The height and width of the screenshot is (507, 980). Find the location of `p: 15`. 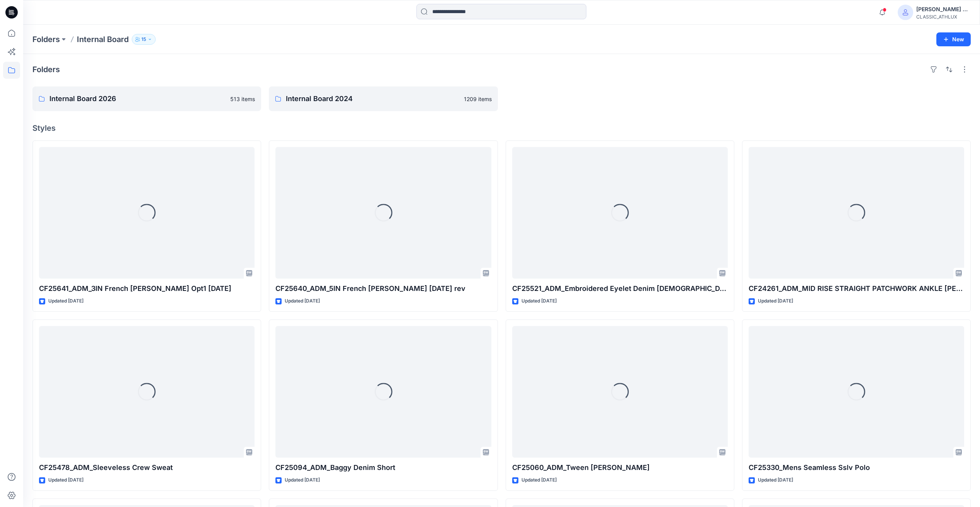

p: 15 is located at coordinates (144, 39).